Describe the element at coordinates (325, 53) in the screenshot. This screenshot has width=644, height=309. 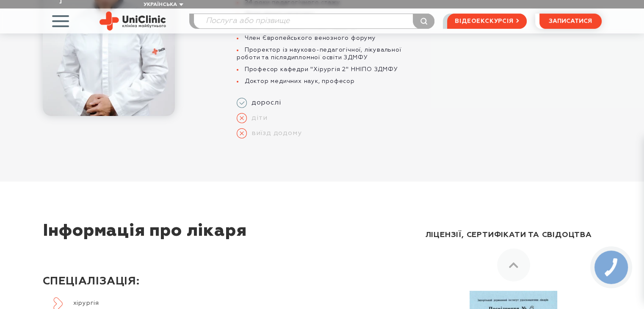
I see `li: Проректор із науково-педагогічної, лікувальної роботи та післядипломної освіти ЗДМФУ` at that location.